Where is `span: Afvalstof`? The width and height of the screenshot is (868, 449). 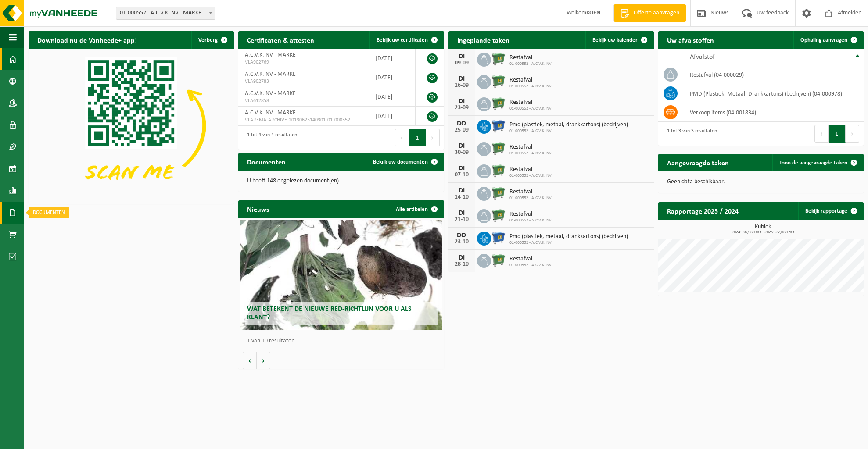 span: Afvalstof is located at coordinates (702, 57).